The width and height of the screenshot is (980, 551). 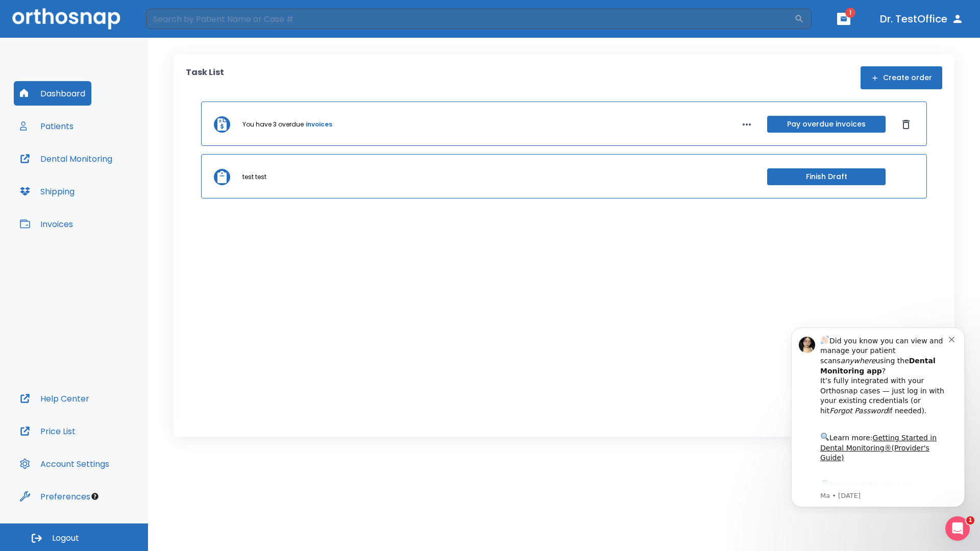 What do you see at coordinates (47, 192) in the screenshot?
I see `a: Shipping` at bounding box center [47, 192].